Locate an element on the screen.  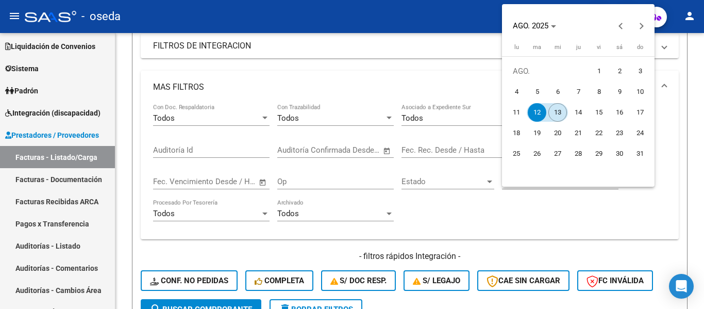
span: ma is located at coordinates (537, 47).